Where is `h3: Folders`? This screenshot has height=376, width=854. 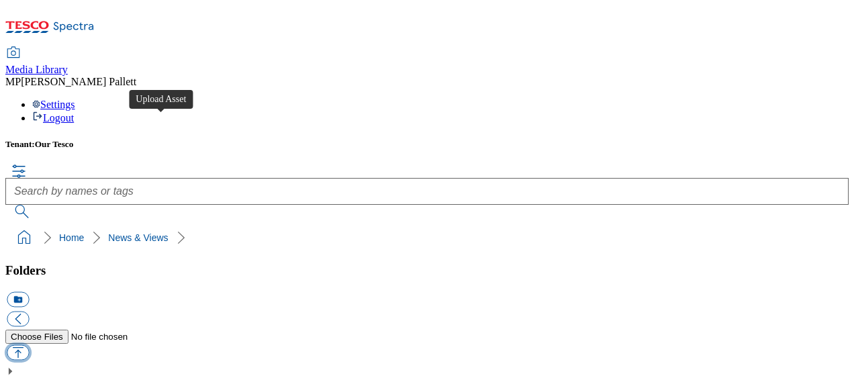 h3: Folders is located at coordinates (427, 271).